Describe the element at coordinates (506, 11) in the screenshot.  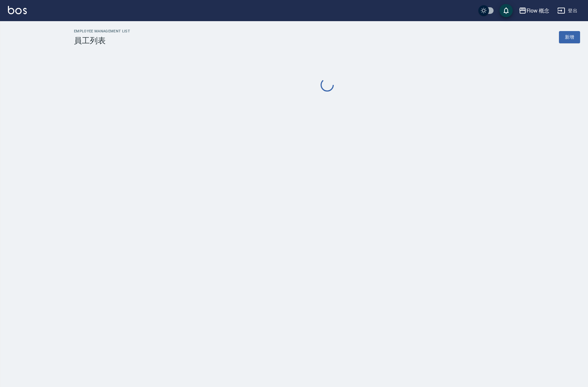
I see `button: save` at that location.